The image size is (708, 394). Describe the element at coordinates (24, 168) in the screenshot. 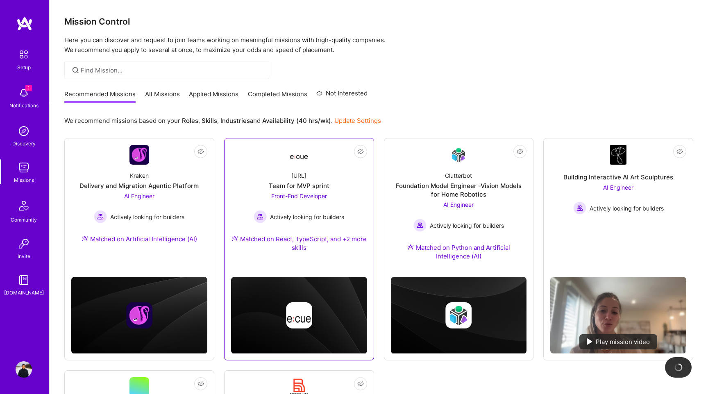

I see `img: teamwork` at that location.